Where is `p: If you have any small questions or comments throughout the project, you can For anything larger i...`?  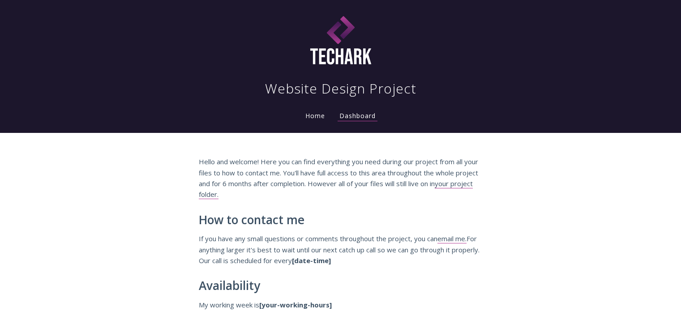
p: If you have any small questions or comments throughout the project, you can For anything larger i... is located at coordinates (341, 249).